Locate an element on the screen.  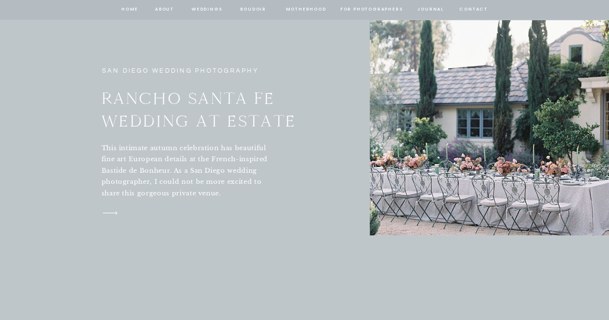
a: Weddings is located at coordinates (207, 10).